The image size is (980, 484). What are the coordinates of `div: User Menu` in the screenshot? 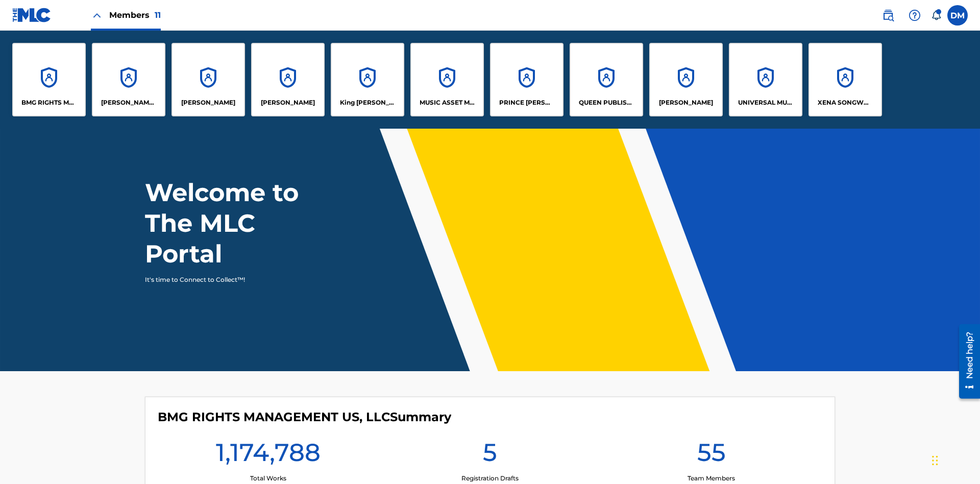 It's located at (958, 16).